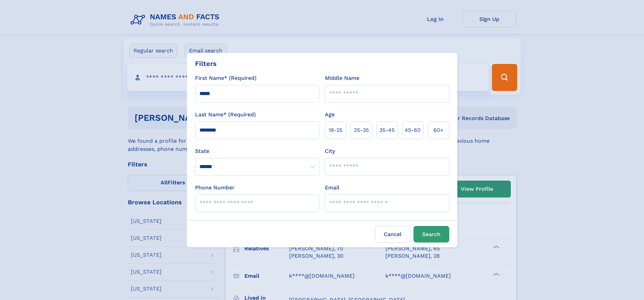  What do you see at coordinates (335, 130) in the screenshot?
I see `span: 18‑25` at bounding box center [335, 130].